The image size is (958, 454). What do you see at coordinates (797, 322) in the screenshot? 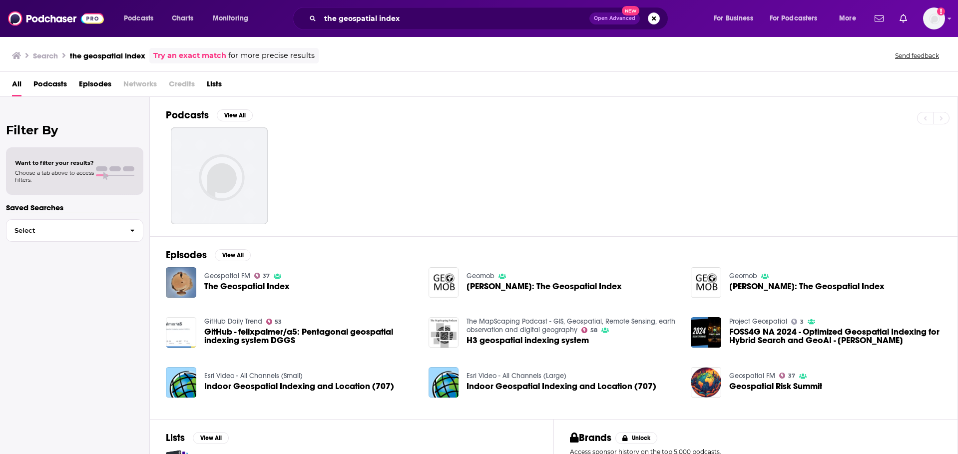
I see `a: 3` at bounding box center [797, 322].